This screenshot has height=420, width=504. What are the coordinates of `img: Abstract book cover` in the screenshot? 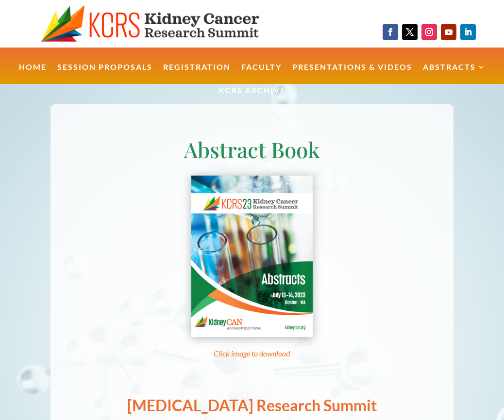 It's located at (251, 256).